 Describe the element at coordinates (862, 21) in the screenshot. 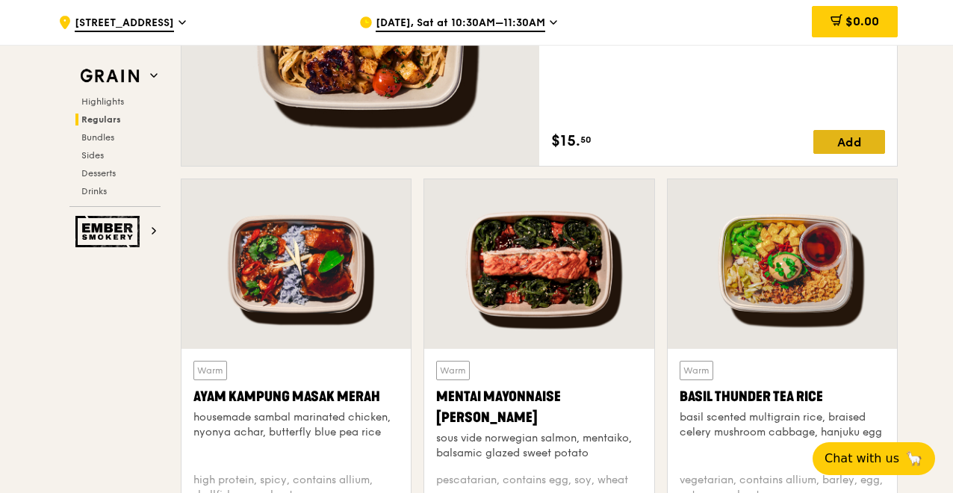

I see `span: $0.00` at that location.